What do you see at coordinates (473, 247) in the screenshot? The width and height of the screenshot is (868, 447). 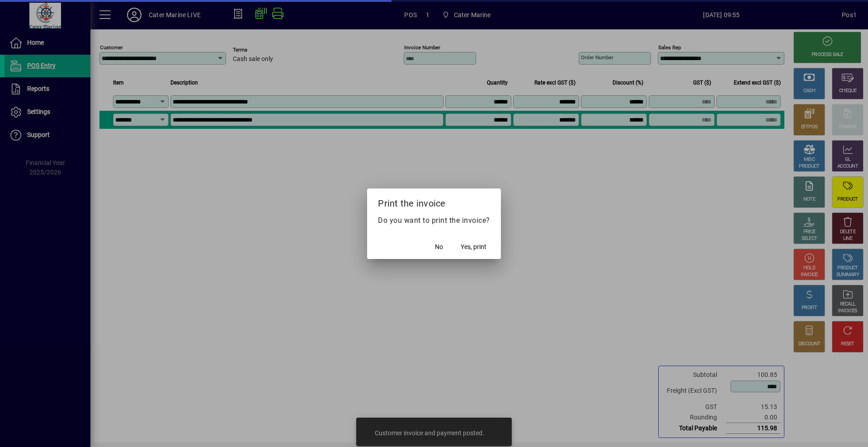 I see `span: Yes, print` at bounding box center [473, 247].